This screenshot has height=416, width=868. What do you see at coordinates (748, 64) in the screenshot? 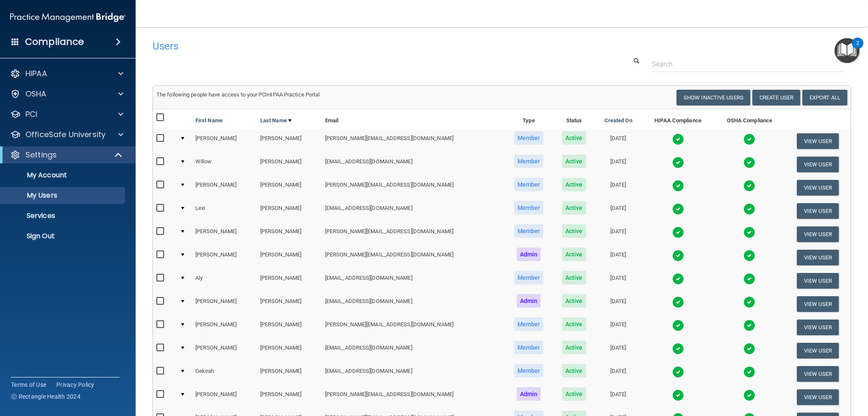
I see `input: Search` at bounding box center [748, 64].